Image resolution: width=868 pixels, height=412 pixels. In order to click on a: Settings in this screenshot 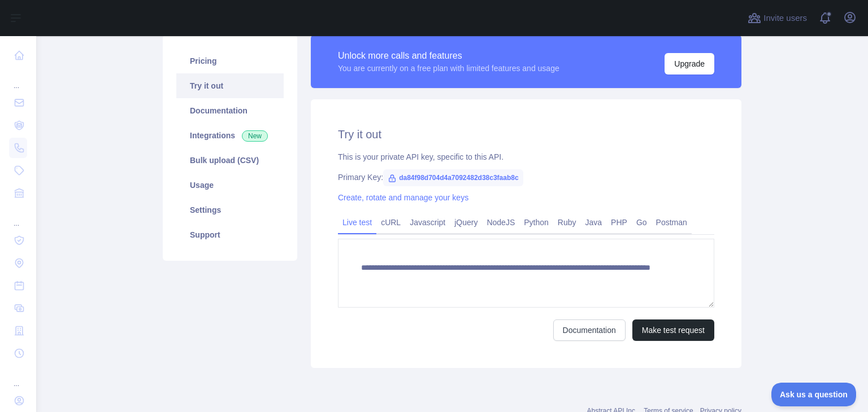, I will do `click(230, 210)`.